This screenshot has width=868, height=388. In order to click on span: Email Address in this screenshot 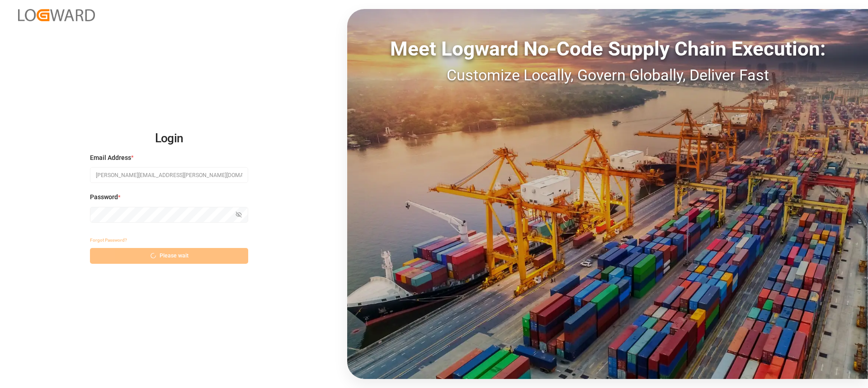, I will do `click(110, 158)`.